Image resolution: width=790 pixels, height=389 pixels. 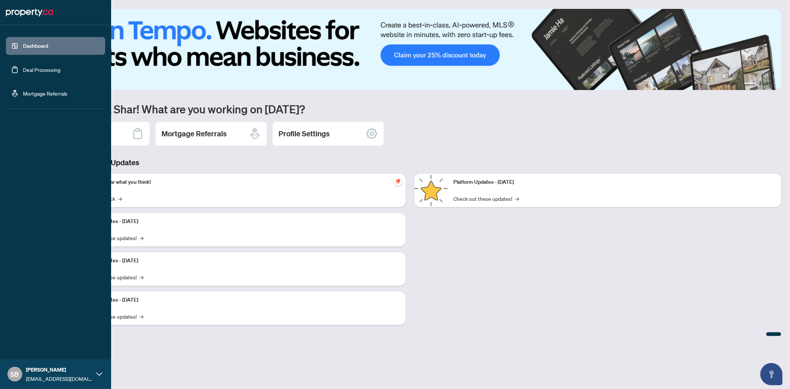 I want to click on p: We want to hear what you think!, so click(x=238, y=182).